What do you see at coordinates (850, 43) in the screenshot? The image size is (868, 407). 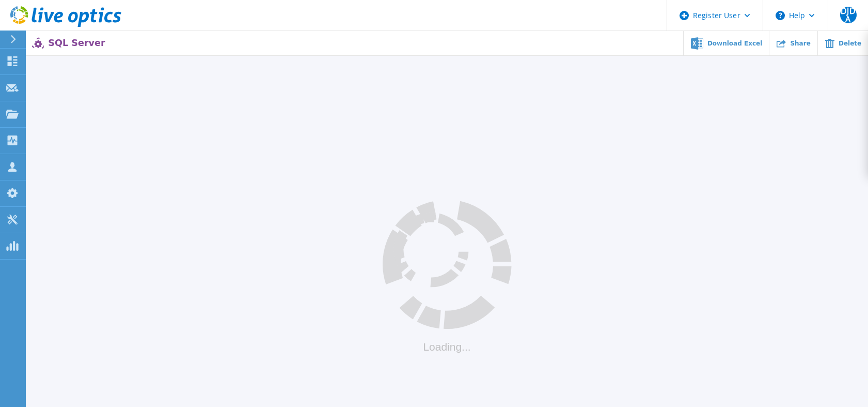 I see `span: Delete` at bounding box center [850, 43].